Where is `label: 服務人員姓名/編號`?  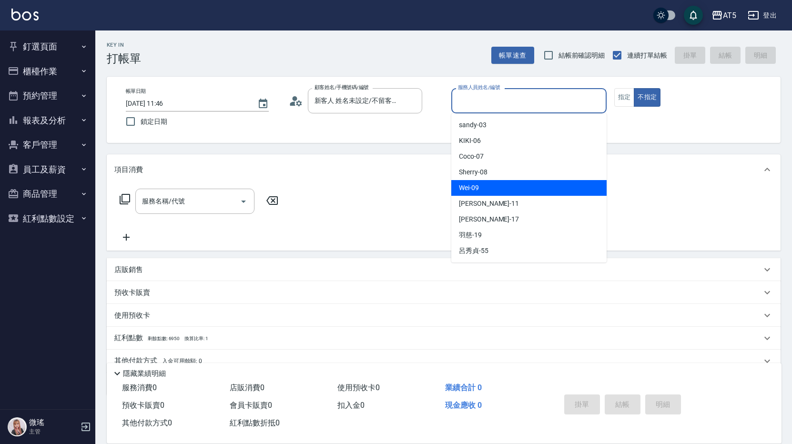
label: 服務人員姓名/編號 is located at coordinates (479, 87).